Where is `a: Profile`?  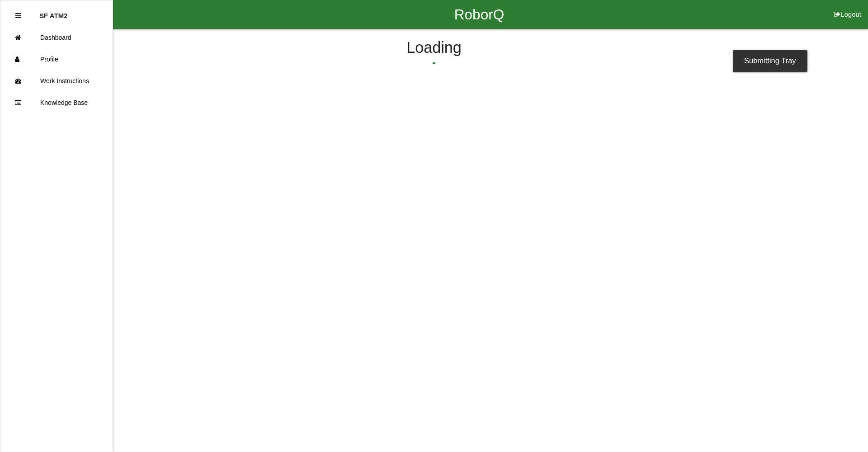
a: Profile is located at coordinates (57, 59).